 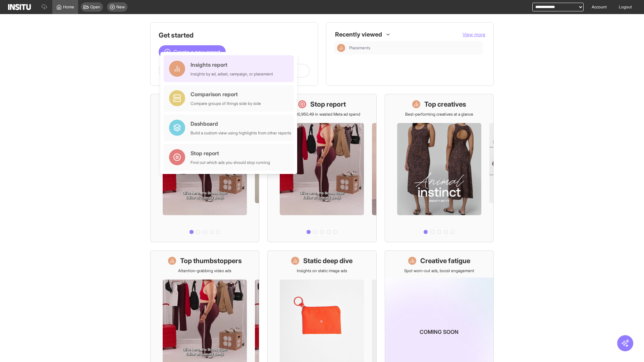 What do you see at coordinates (204, 168) in the screenshot?
I see `a: What's live nowSee all active ads instantly` at bounding box center [204, 168].